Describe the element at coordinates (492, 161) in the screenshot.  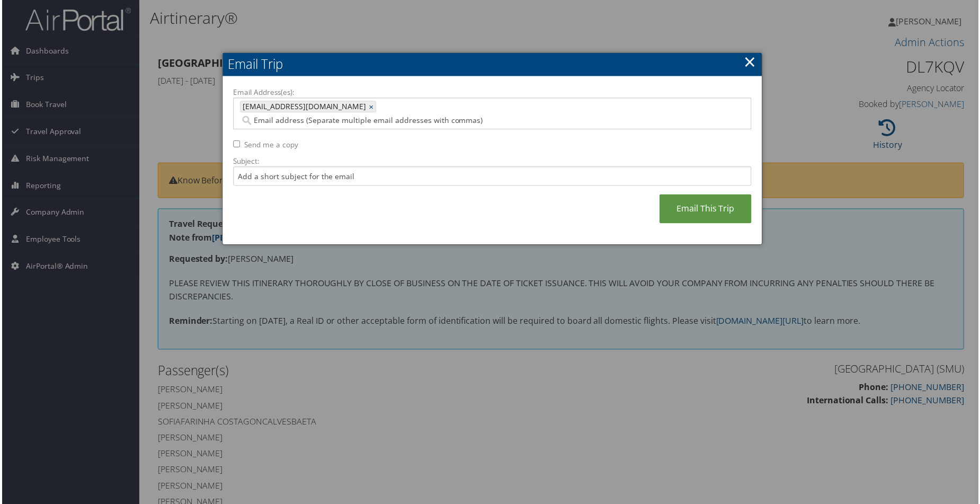
I see `label: Subject:` at that location.